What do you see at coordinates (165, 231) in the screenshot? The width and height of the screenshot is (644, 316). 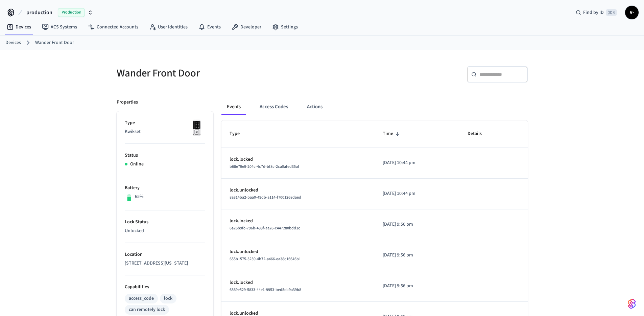 I see `p: Unlocked` at bounding box center [165, 231].